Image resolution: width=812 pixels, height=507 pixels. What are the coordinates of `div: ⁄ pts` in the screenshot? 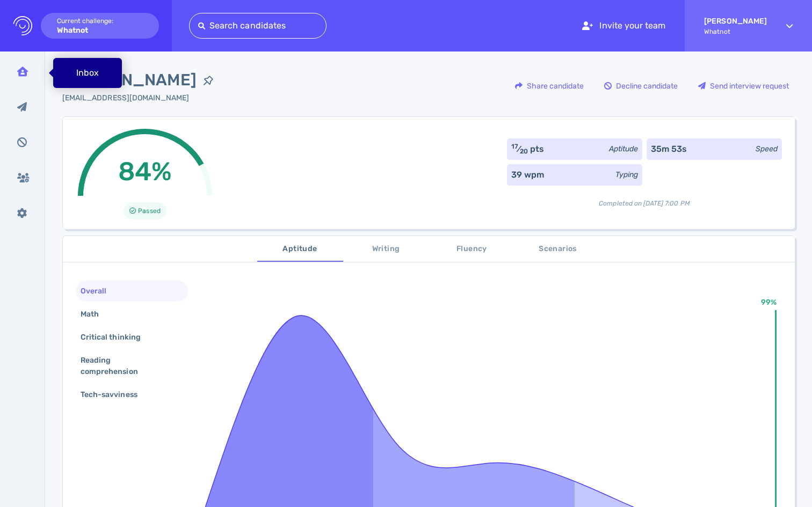 It's located at (528, 149).